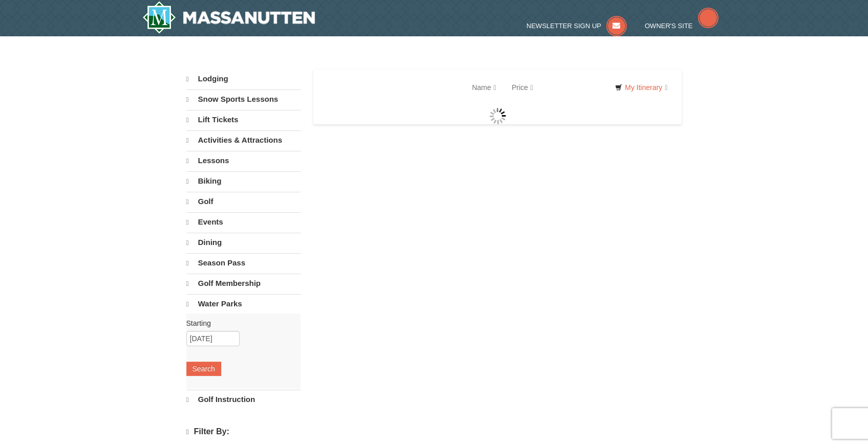 This screenshot has height=446, width=868. What do you see at coordinates (243, 181) in the screenshot?
I see `a: Biking` at bounding box center [243, 181].